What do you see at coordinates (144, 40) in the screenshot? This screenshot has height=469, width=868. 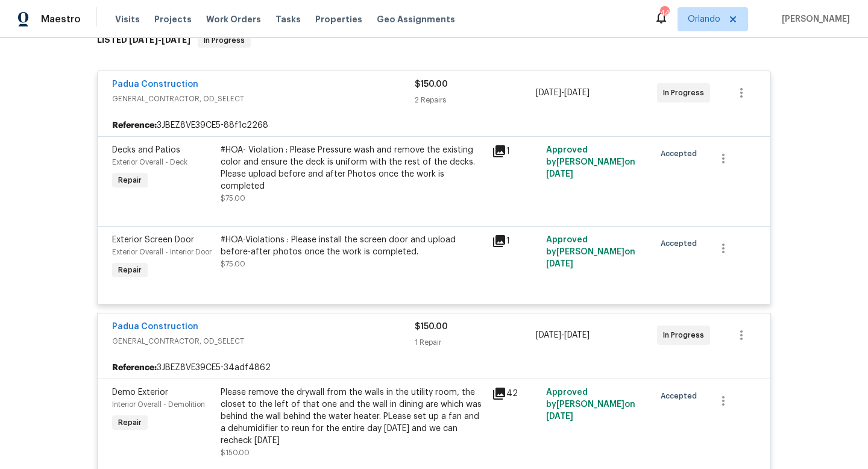 I see `h6: LISTED` at bounding box center [144, 40].